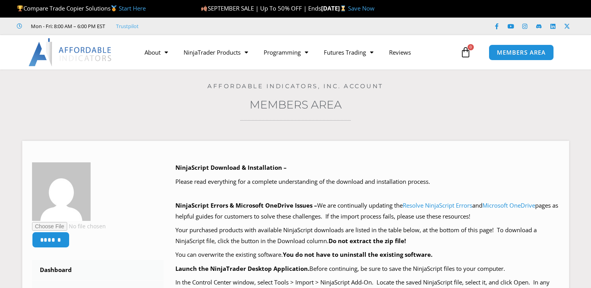 The height and width of the screenshot is (288, 591). Describe the element at coordinates (367, 269) in the screenshot. I see `p: Before continuing, be sure to save the NinjaScript files to your computer.` at that location.